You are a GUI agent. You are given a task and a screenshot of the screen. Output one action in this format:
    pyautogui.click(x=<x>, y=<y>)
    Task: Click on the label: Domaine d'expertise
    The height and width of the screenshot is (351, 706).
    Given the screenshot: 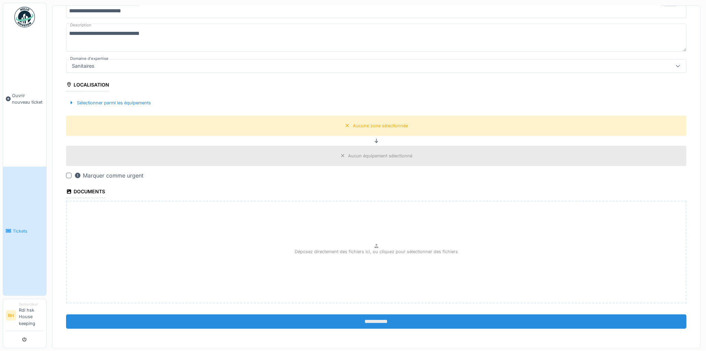 What is the action you would take?
    pyautogui.click(x=89, y=58)
    